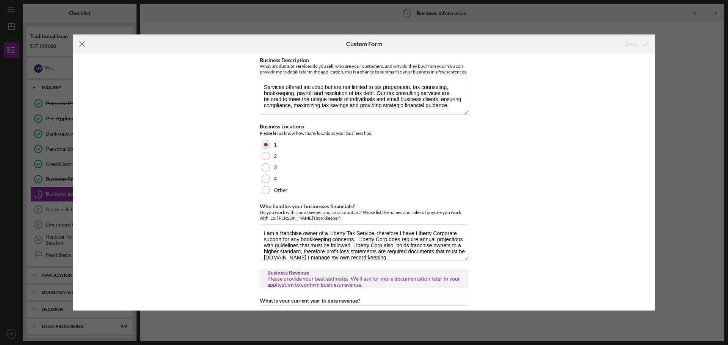 This screenshot has width=728, height=345. Describe the element at coordinates (364, 273) in the screenshot. I see `div: Business Revenue` at that location.